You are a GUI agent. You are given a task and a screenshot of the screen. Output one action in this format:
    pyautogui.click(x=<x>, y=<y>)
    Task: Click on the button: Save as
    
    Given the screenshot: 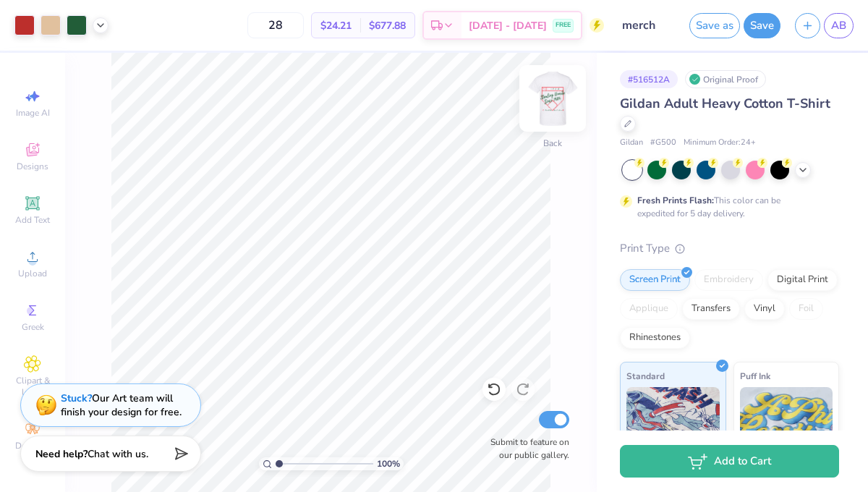 What is the action you would take?
    pyautogui.click(x=715, y=25)
    